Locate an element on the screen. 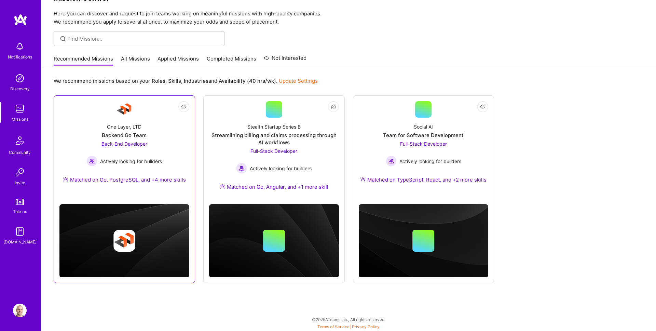 The width and height of the screenshot is (656, 331). a: All Missions is located at coordinates (135, 60).